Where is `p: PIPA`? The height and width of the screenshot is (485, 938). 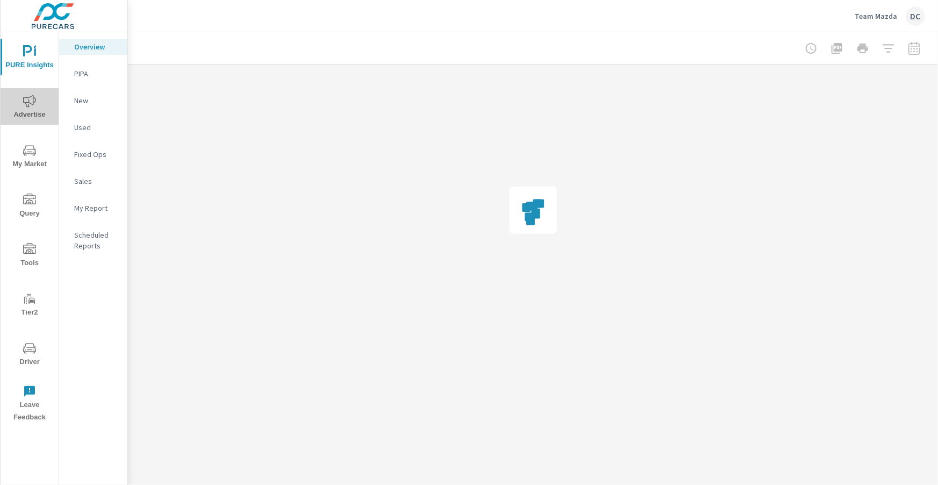
p: PIPA is located at coordinates (96, 74).